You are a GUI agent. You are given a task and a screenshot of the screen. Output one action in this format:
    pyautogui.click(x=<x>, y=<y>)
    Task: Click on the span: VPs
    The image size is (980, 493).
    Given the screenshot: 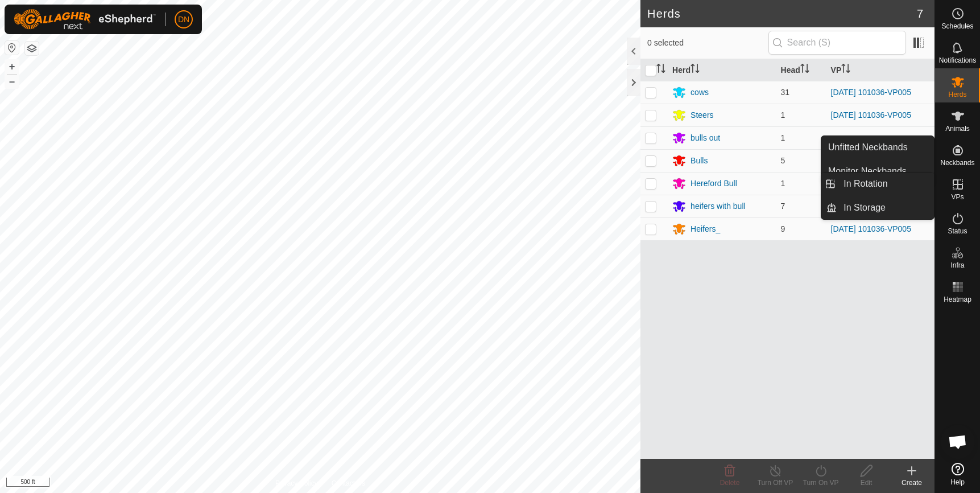 What is the action you would take?
    pyautogui.click(x=957, y=197)
    